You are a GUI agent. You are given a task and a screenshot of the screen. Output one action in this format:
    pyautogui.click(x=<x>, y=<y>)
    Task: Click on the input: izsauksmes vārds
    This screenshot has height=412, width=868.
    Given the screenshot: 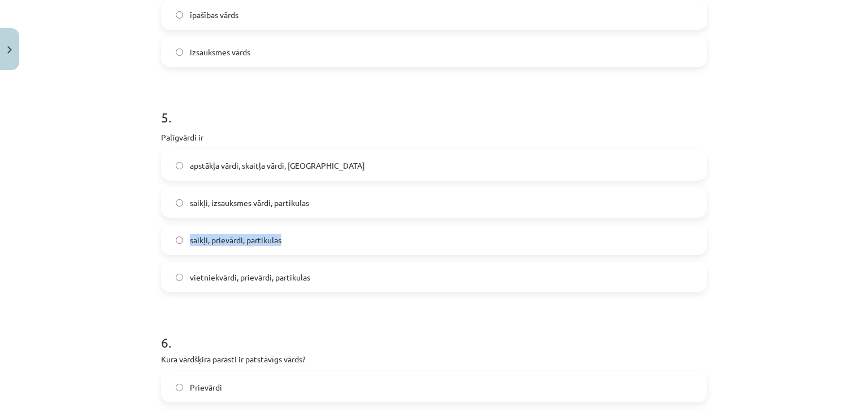 What is the action you would take?
    pyautogui.click(x=179, y=52)
    